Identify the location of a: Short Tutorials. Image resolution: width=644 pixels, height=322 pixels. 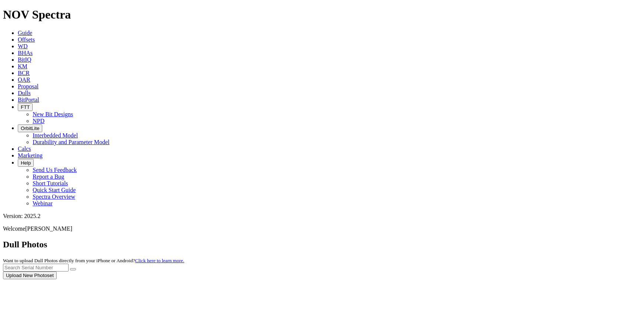
(50, 183).